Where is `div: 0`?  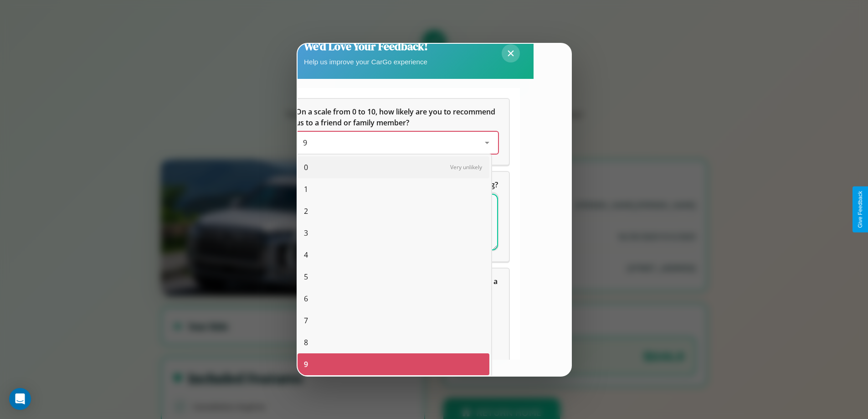
div: 0 is located at coordinates (393, 167).